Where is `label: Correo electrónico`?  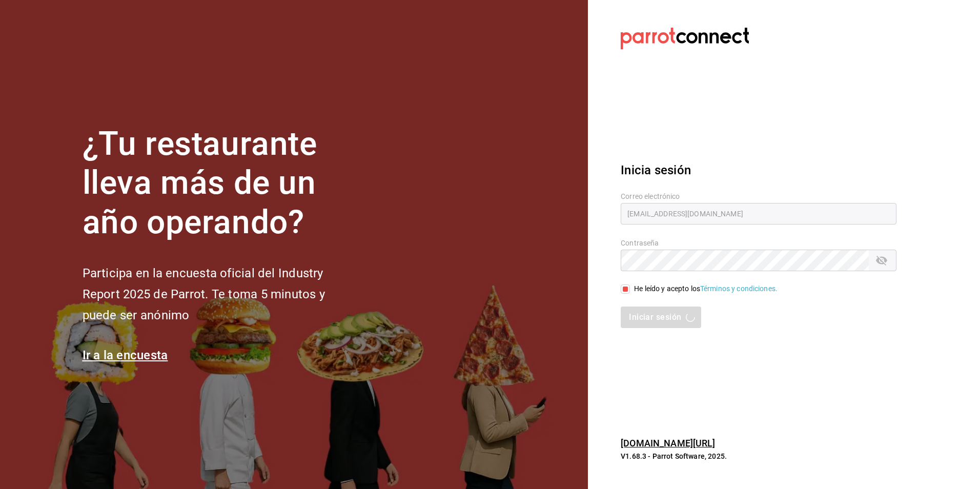
label: Correo electrónico is located at coordinates (758, 196).